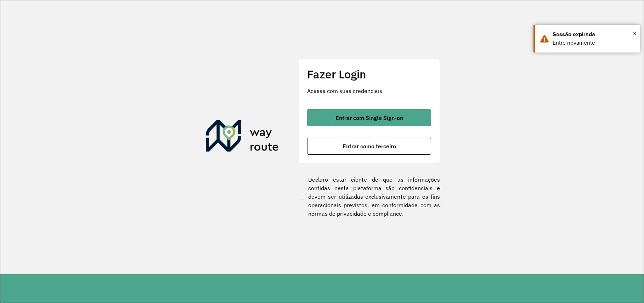 The image size is (644, 303). I want to click on img: Roteirizador AmbevTech, so click(242, 138).